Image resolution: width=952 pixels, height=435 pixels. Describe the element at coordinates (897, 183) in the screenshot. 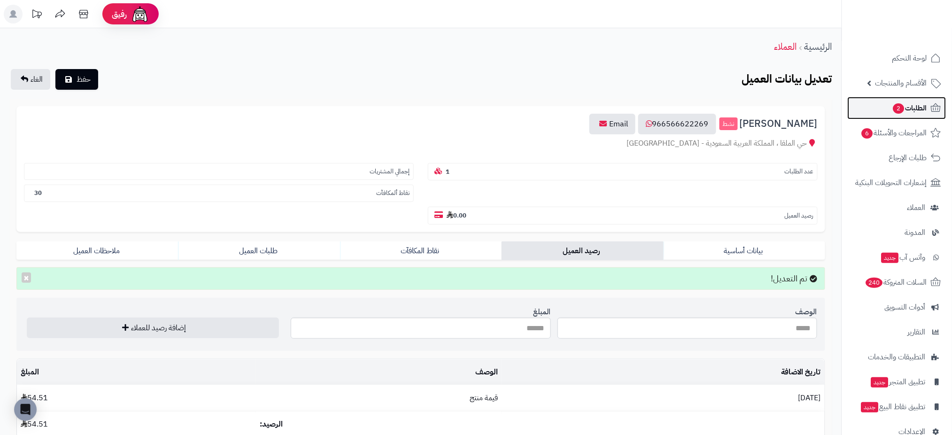

I see `a: إشعارات التحويلات البنكية` at that location.